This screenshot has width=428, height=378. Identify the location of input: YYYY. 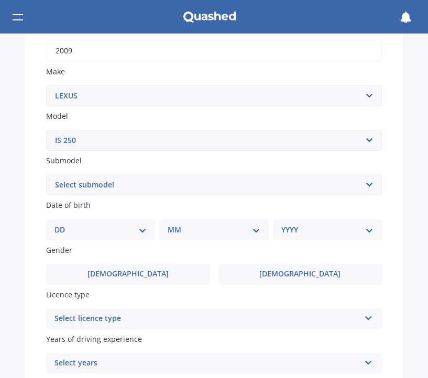
(214, 51).